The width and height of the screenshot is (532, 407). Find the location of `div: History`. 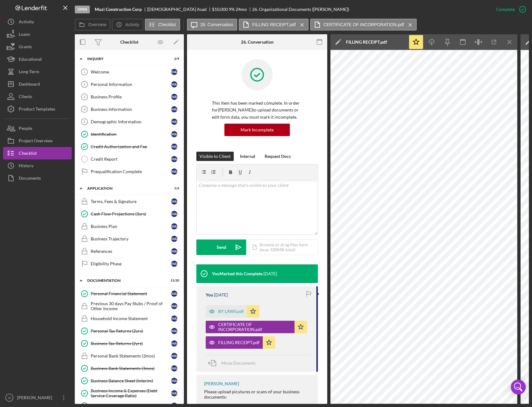

div: History is located at coordinates (26, 167).